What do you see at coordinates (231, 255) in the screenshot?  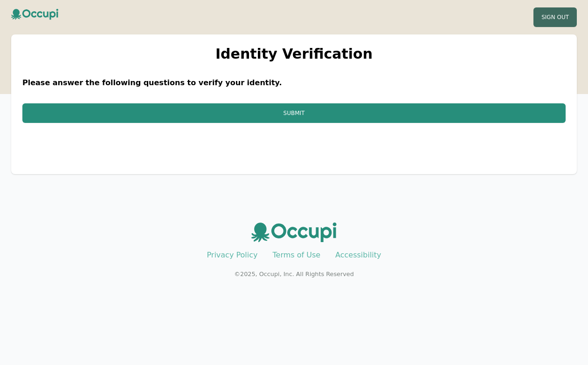 I see `a: Privacy Policy` at bounding box center [231, 255].